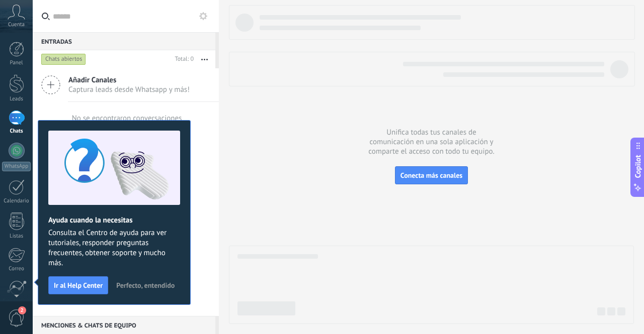 Image resolution: width=644 pixels, height=334 pixels. Describe the element at coordinates (638, 166) in the screenshot. I see `span: Copilot` at that location.